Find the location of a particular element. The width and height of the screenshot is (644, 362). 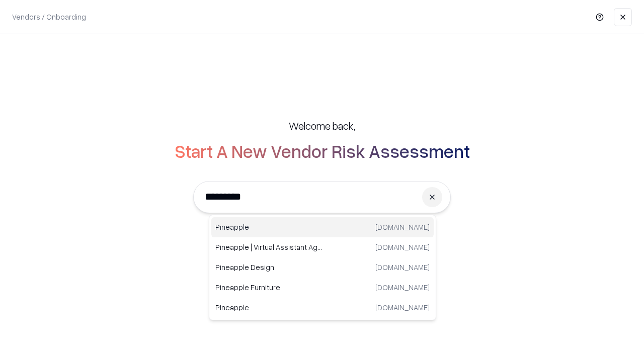

h2: Start A New Vendor Risk Assessment is located at coordinates (322, 151).